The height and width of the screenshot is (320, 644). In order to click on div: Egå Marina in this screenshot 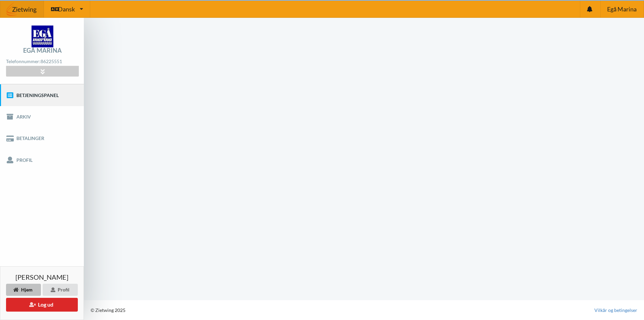, I will do `click(42, 50)`.